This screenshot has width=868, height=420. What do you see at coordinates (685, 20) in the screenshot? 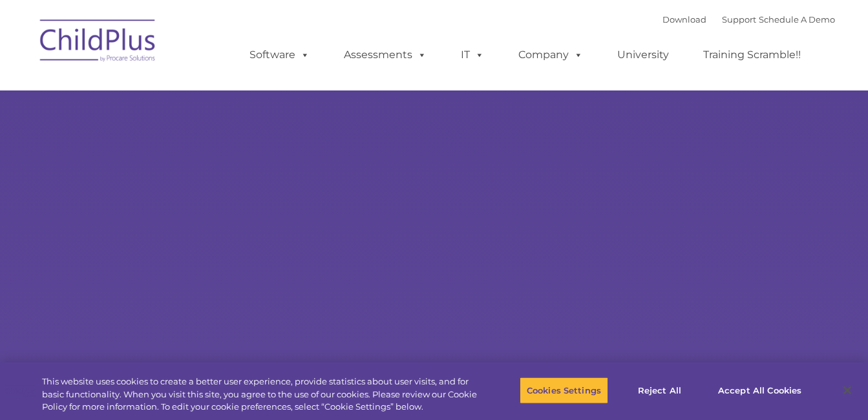
I see `a: Download` at bounding box center [685, 20].